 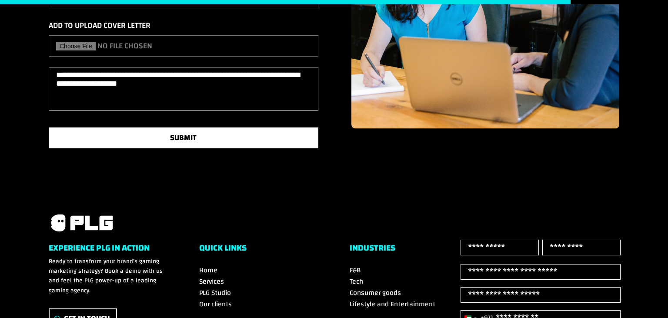 I want to click on span: Services, so click(x=211, y=282).